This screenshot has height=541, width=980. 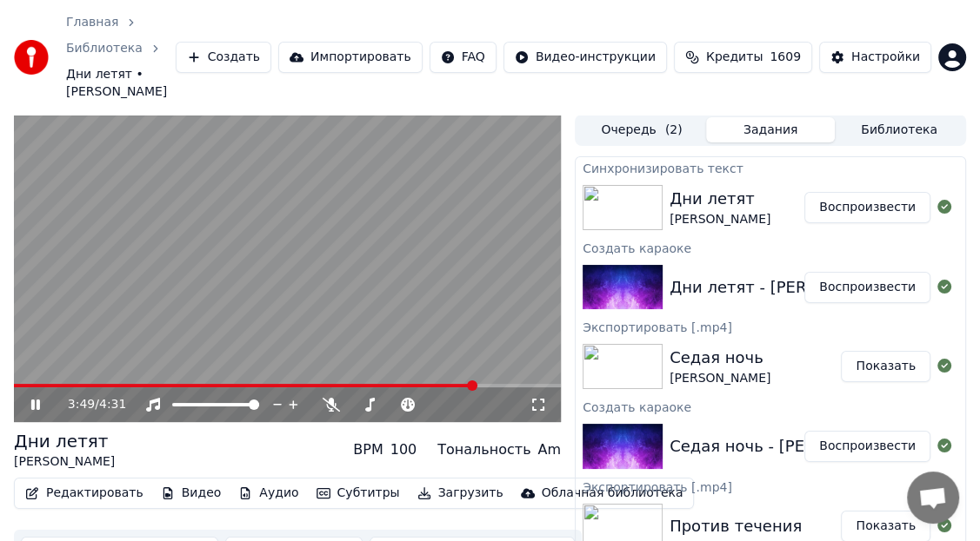 I want to click on span: 3:49, so click(x=81, y=405).